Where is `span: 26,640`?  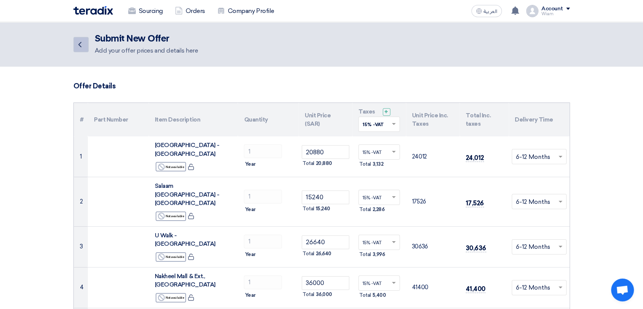
span: 26,640 is located at coordinates (323, 253).